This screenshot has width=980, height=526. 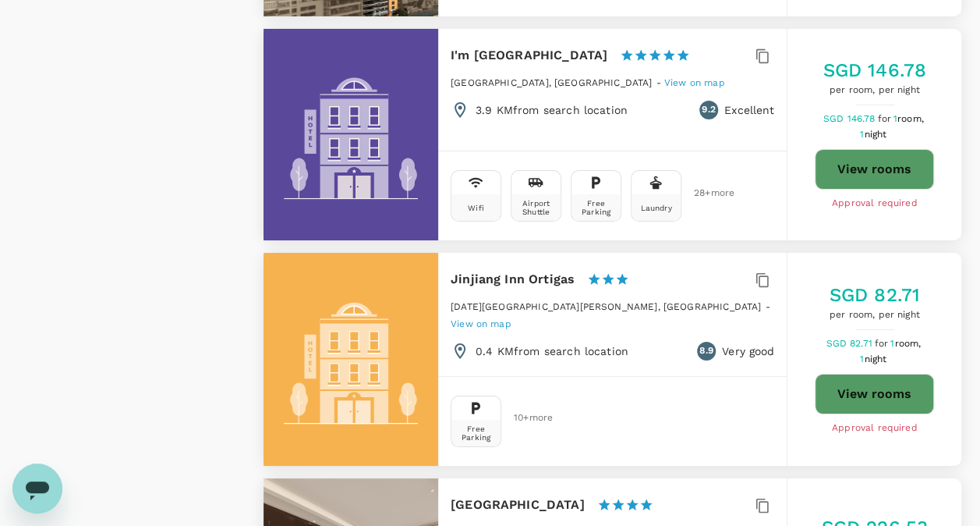 What do you see at coordinates (526, 418) in the screenshot?
I see `span: 10 + more` at bounding box center [526, 418].